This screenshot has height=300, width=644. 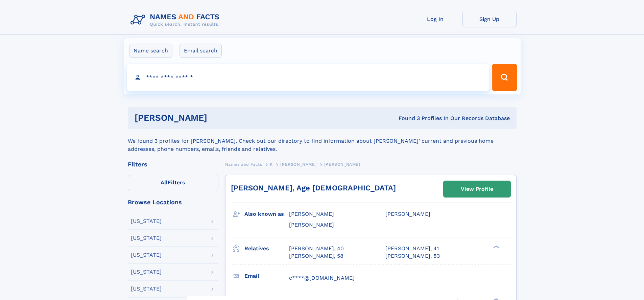 What do you see at coordinates (266, 276) in the screenshot?
I see `h3: Email` at bounding box center [266, 276].